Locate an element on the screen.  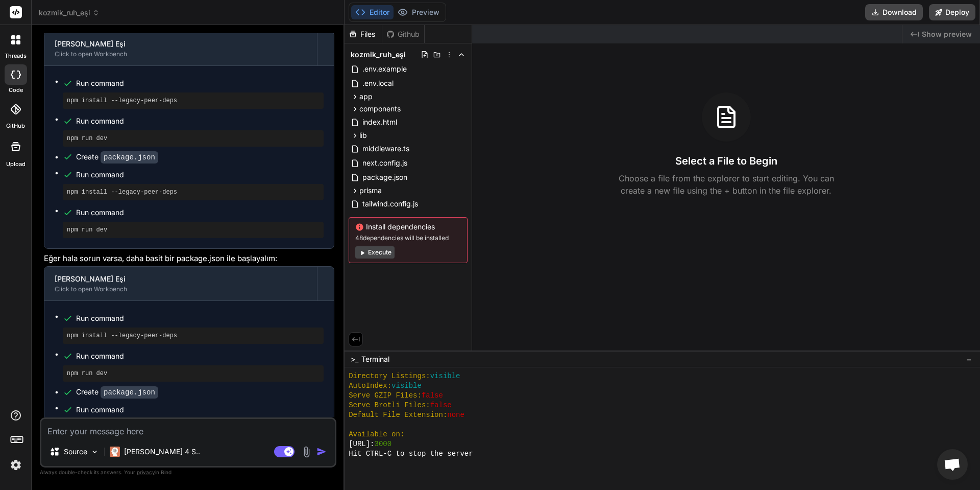
span: Terminal is located at coordinates (375, 359).